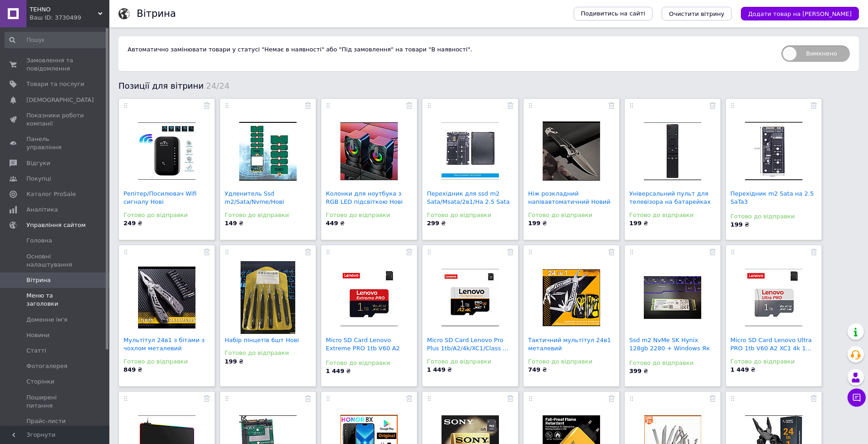  I want to click on a: Універсальний пульт для телевізора на батарейках, so click(670, 197).